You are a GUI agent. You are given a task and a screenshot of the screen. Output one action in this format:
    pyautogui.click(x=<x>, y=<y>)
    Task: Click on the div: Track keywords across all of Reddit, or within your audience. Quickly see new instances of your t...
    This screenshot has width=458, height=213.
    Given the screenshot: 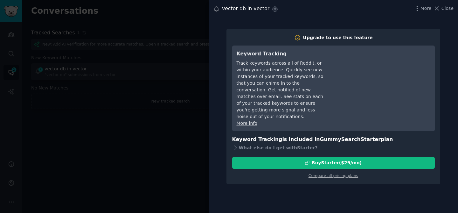 What is the action you would take?
    pyautogui.click(x=281, y=90)
    